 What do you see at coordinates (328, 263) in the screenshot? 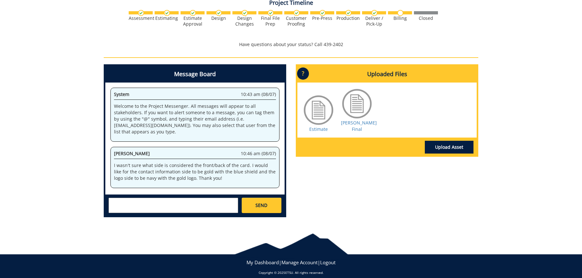
I see `a: Logout` at bounding box center [328, 263].